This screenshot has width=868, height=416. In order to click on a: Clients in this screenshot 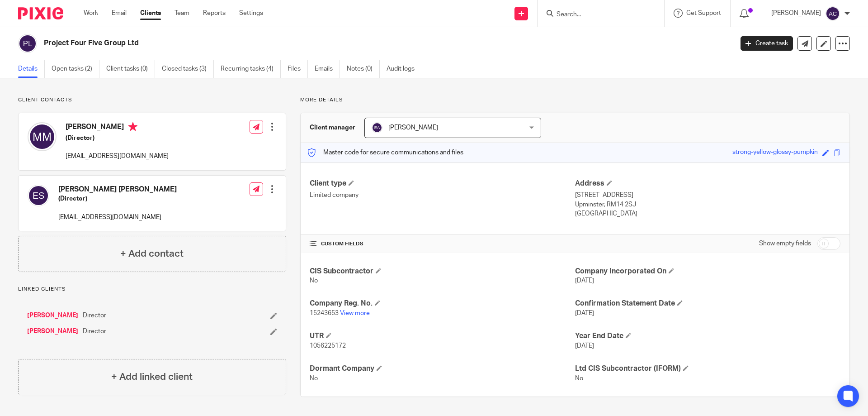, I will do `click(151, 13)`.